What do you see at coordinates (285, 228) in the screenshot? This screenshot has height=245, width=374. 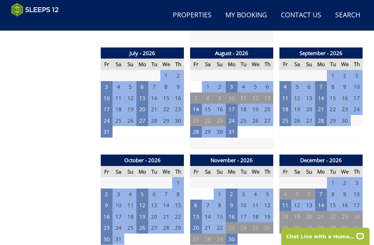 I see `td: 25` at bounding box center [285, 228].